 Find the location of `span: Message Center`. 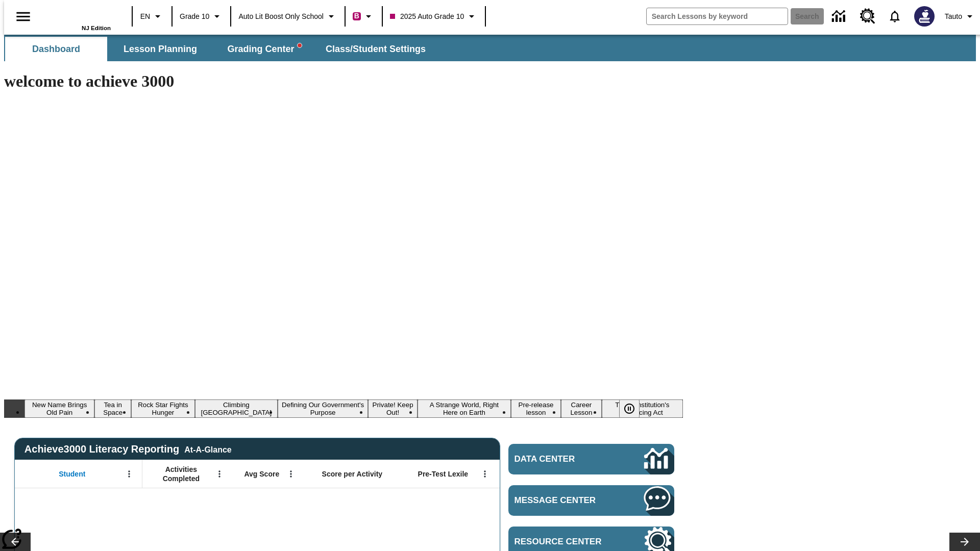

span: Message Center is located at coordinates (564, 501).